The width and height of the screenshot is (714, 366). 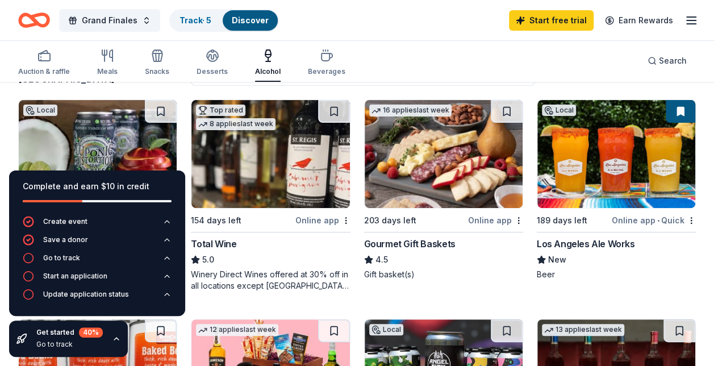 I want to click on div: Create event, so click(x=65, y=222).